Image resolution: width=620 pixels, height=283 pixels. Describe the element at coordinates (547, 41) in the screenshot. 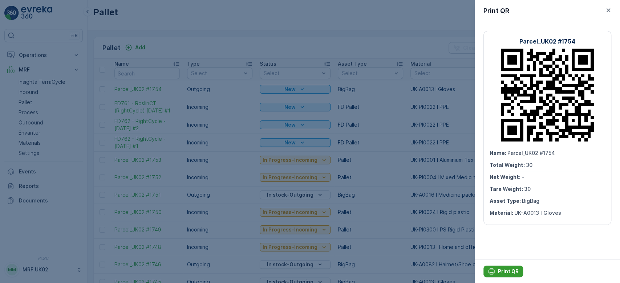

I see `p: Parcel_UK02 #1754` at that location.